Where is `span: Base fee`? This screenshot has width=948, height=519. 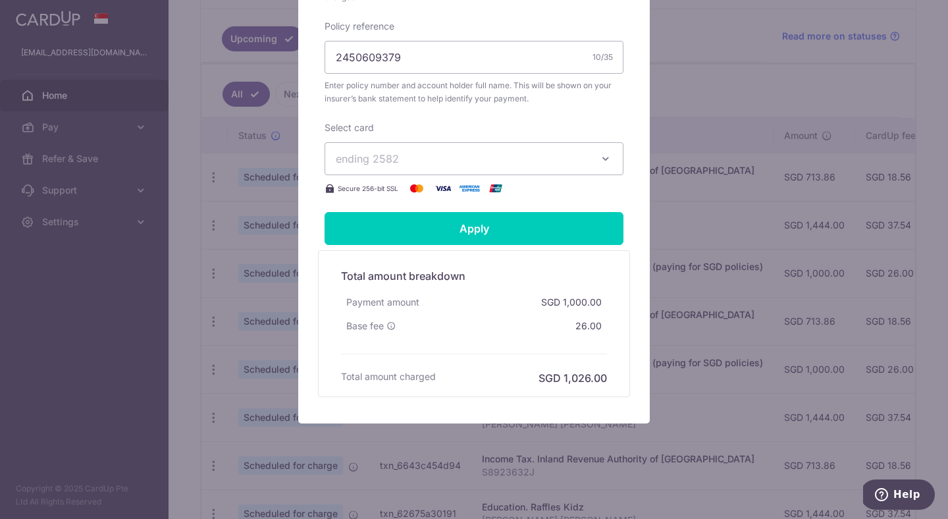
span: Base fee is located at coordinates (365, 326).